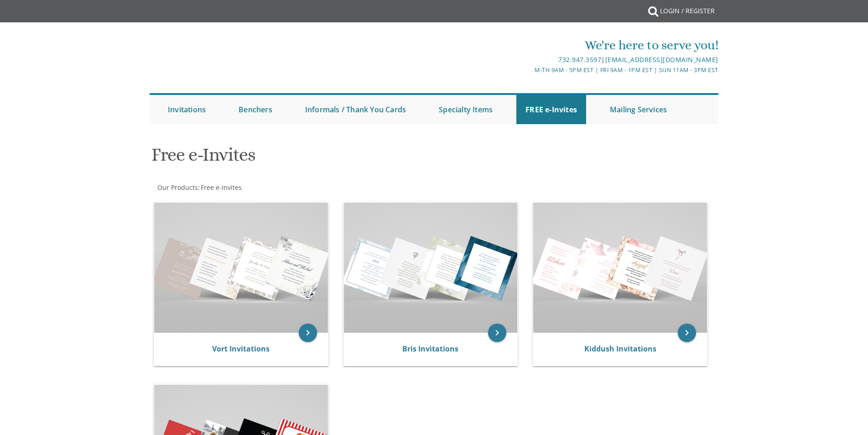 The image size is (868, 435). What do you see at coordinates (466, 110) in the screenshot?
I see `a: Specialty Items` at bounding box center [466, 110].